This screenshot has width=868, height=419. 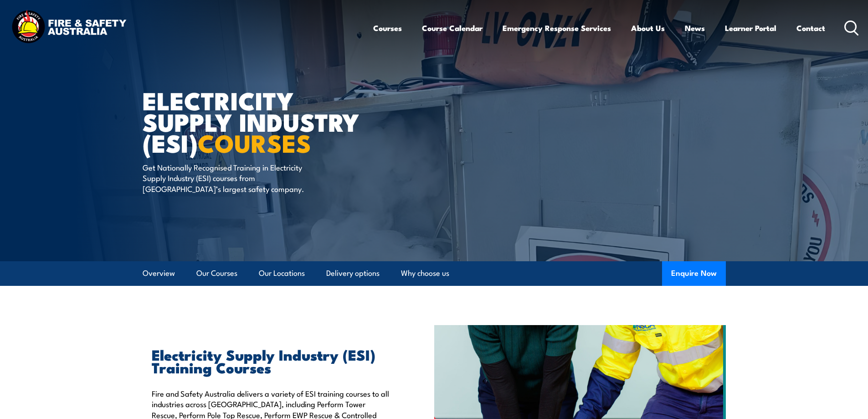 I want to click on h1: Electricity Supply Industry (ESI), so click(x=255, y=121).